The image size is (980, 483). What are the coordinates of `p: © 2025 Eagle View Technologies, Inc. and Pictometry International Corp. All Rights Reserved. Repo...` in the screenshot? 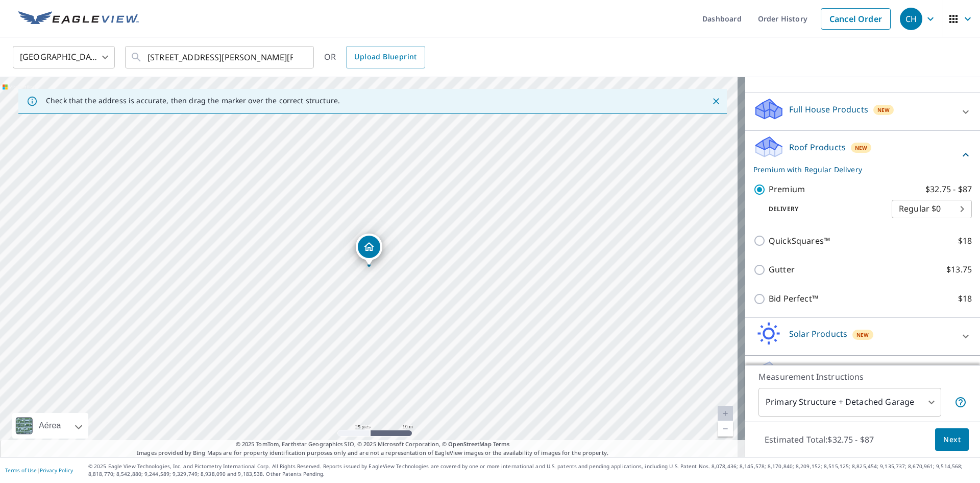 It's located at (532, 471).